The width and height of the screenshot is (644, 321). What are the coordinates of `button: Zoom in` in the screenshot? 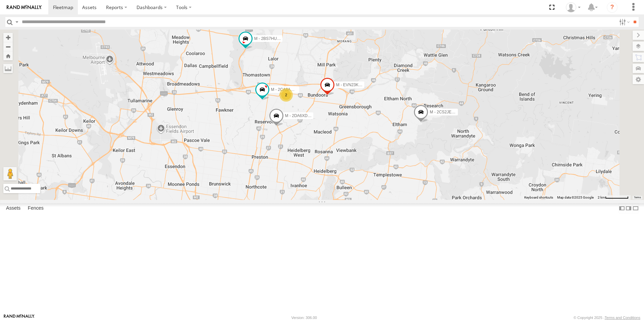 It's located at (8, 37).